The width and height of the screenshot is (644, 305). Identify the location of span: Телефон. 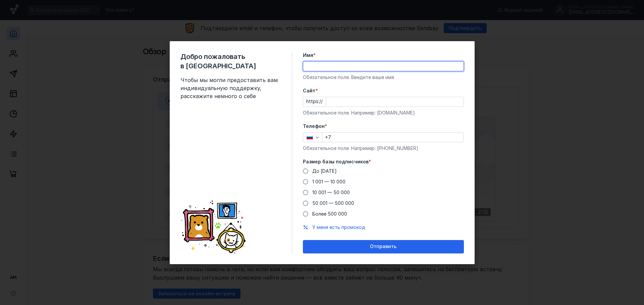
(314, 126).